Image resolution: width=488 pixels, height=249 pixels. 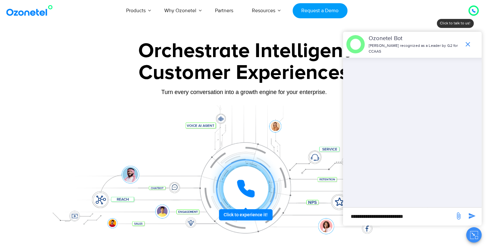 What do you see at coordinates (415, 39) in the screenshot?
I see `p: Ozonetel Bot` at bounding box center [415, 39].